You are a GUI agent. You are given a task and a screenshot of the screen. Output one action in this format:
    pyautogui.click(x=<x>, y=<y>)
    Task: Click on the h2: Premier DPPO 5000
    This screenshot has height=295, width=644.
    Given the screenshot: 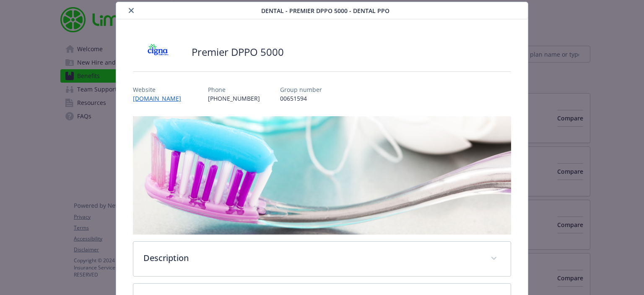 What is the action you would take?
    pyautogui.click(x=238, y=52)
    